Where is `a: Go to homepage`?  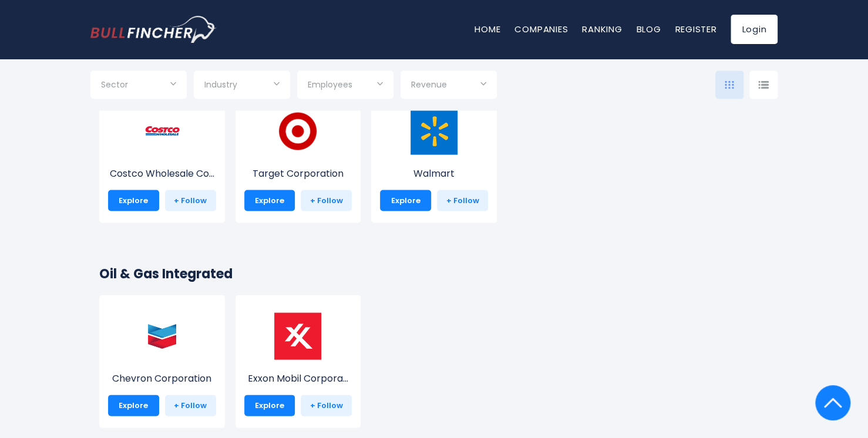
a: Go to homepage is located at coordinates (153, 29).